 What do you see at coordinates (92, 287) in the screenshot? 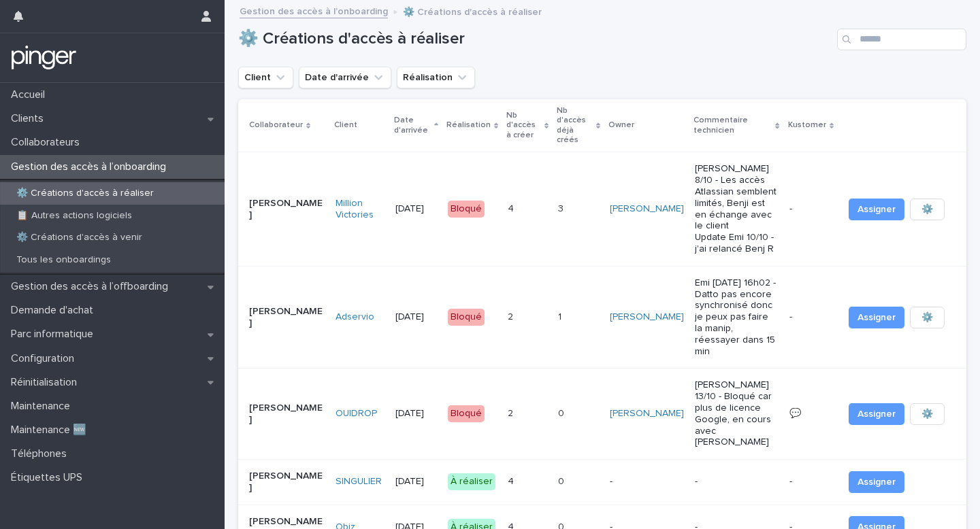
I see `p: Gestion des accès à l’offboarding` at bounding box center [92, 287].